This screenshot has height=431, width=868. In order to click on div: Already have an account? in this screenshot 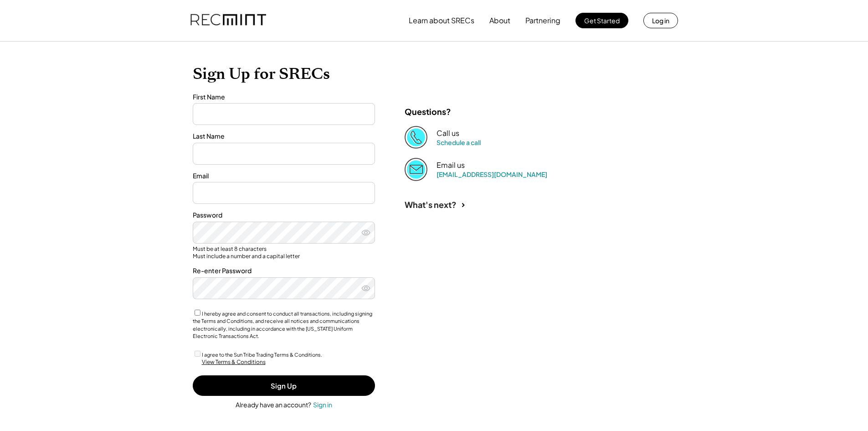, I will do `click(273, 405)`.